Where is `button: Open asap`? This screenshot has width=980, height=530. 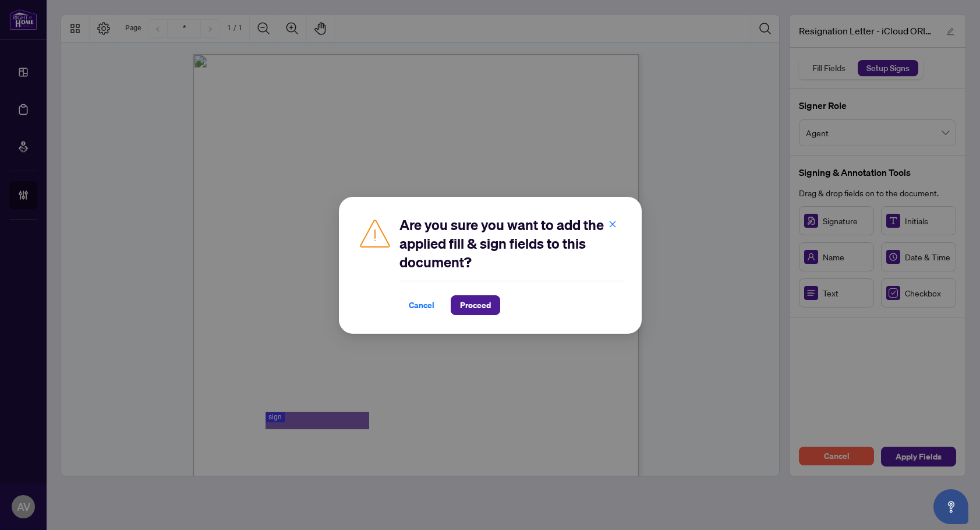
button: Open asap is located at coordinates (951, 507).